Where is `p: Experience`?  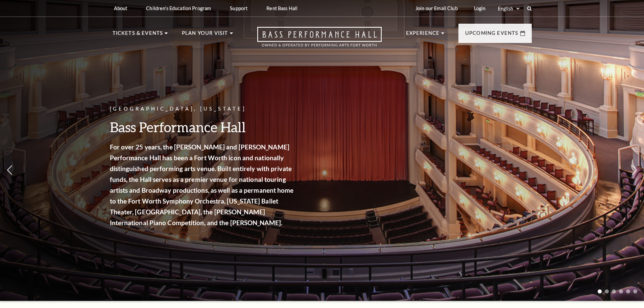 p: Experience is located at coordinates (423, 35).